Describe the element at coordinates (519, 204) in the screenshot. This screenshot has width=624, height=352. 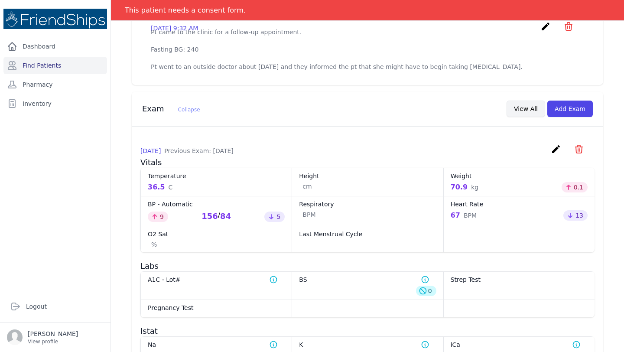
I see `dt: Heart Rate` at that location.